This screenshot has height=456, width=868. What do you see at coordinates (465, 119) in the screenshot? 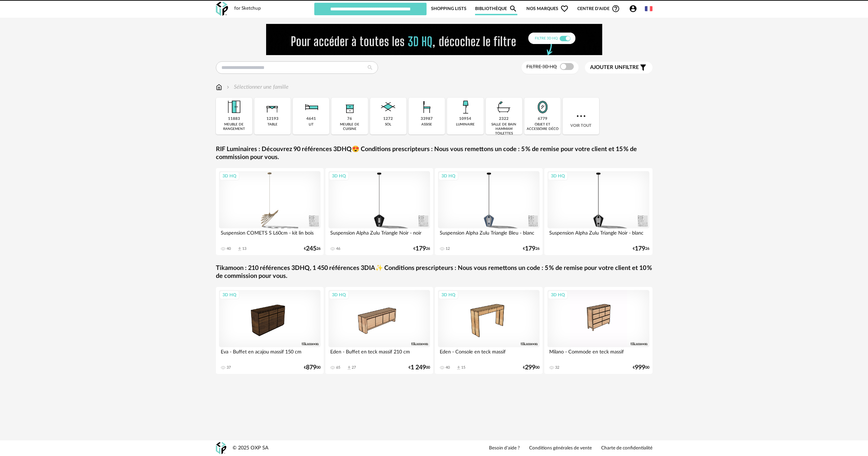
I see `div: 10954` at bounding box center [465, 119].